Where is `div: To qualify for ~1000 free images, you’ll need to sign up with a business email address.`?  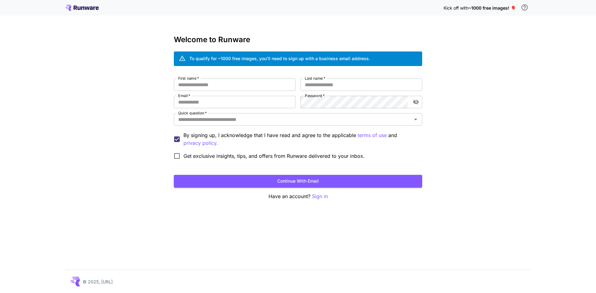
div: To qualify for ~1000 free images, you’ll need to sign up with a business email address. is located at coordinates (280, 58).